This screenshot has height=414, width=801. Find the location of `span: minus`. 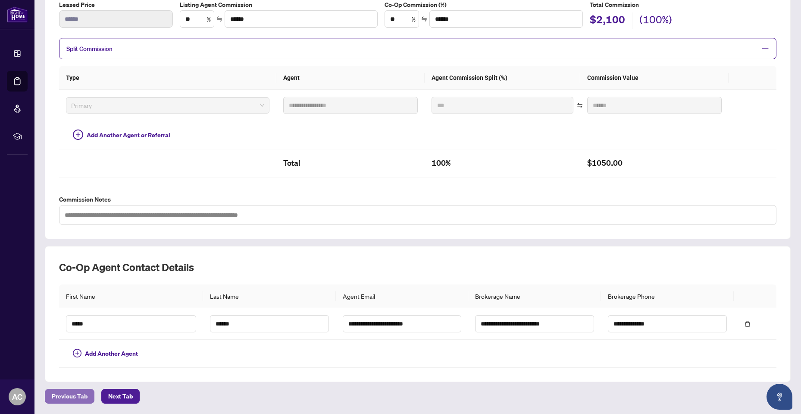

span: minus is located at coordinates (766, 49).